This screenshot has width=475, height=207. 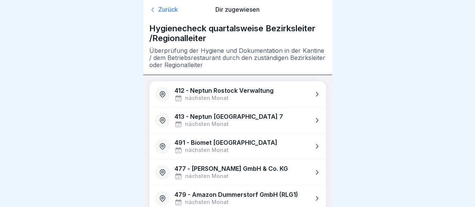 I want to click on div: Zurück, so click(x=177, y=10).